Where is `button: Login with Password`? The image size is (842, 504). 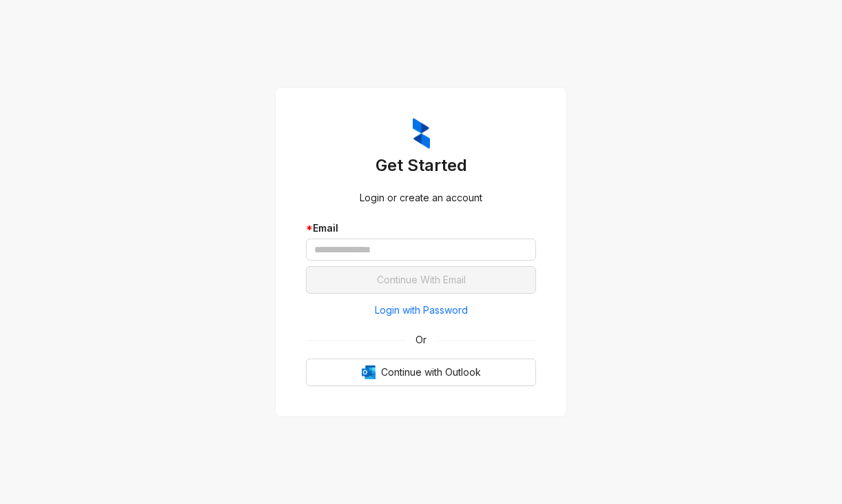 button: Login with Password is located at coordinates (421, 310).